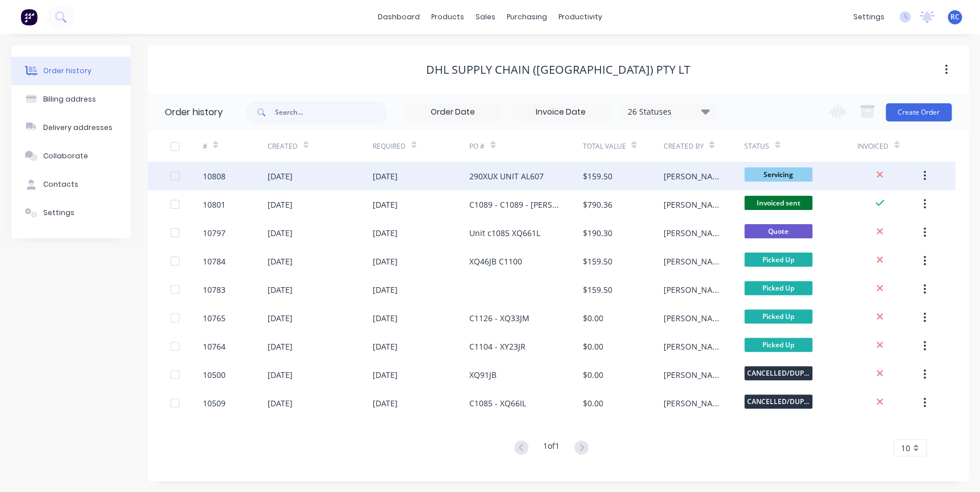 The width and height of the screenshot is (980, 492). What do you see at coordinates (483, 375) in the screenshot?
I see `div: XQ91JB` at bounding box center [483, 375].